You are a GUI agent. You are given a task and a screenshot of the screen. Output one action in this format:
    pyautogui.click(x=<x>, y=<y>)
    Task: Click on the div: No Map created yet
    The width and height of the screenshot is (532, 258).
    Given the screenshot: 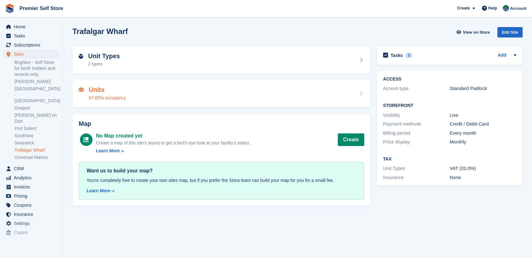 What is the action you would take?
    pyautogui.click(x=173, y=136)
    